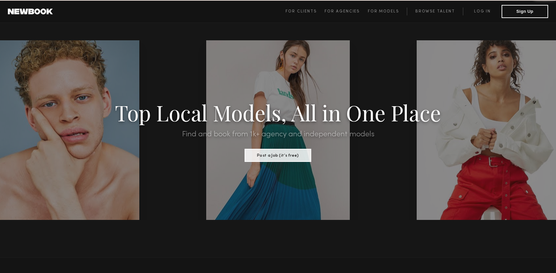 This screenshot has height=273, width=556. I want to click on a: Post a Job (it’s free), so click(278, 155).